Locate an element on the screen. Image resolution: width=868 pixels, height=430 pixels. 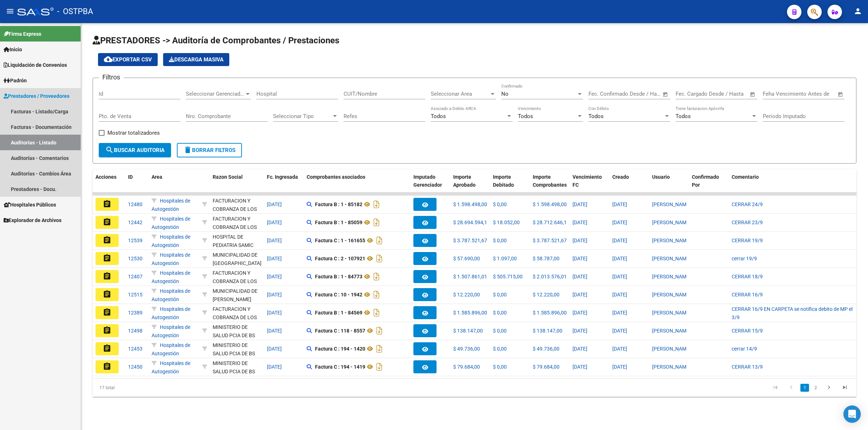
span: $ 138.147,00 is located at coordinates (468, 331).